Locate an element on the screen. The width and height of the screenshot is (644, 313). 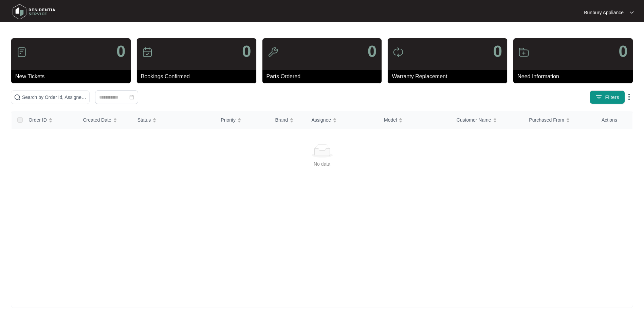
th: Purchased From is located at coordinates (559, 120).